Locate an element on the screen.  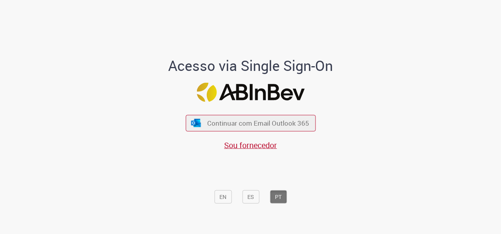
img: Logo ABInBev is located at coordinates (251, 92).